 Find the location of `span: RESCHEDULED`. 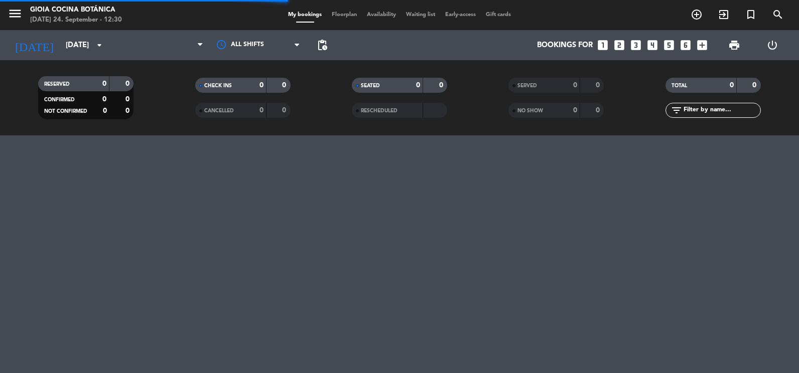

span: RESCHEDULED is located at coordinates (379, 111).